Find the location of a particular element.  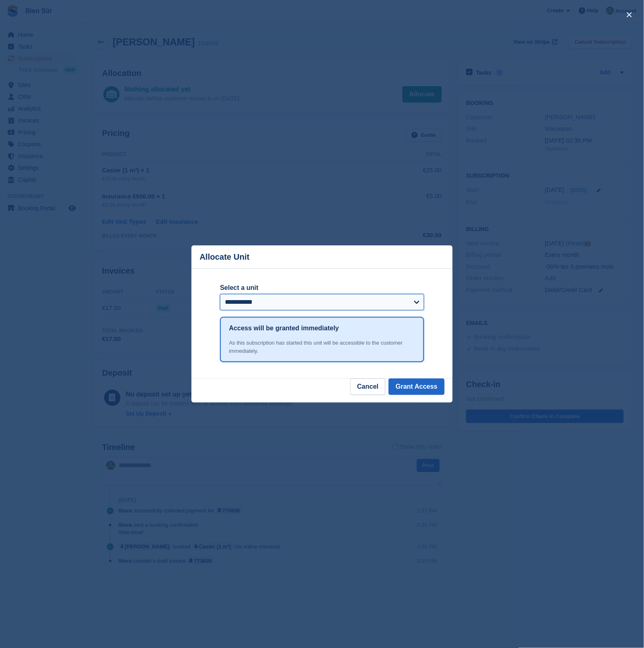

div: As this subscription has started this unit will be accessible to the customer immediately. is located at coordinates (322, 347).